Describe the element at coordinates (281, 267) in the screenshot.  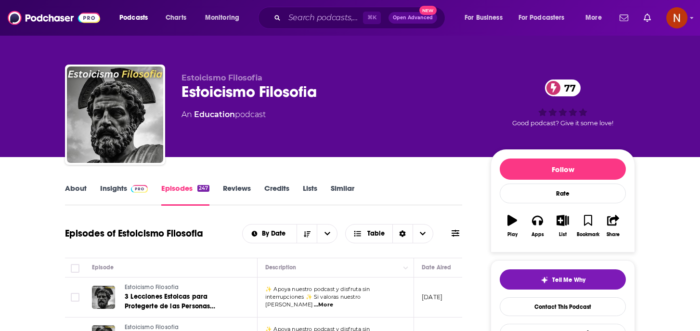
I see `div: Description` at that location.